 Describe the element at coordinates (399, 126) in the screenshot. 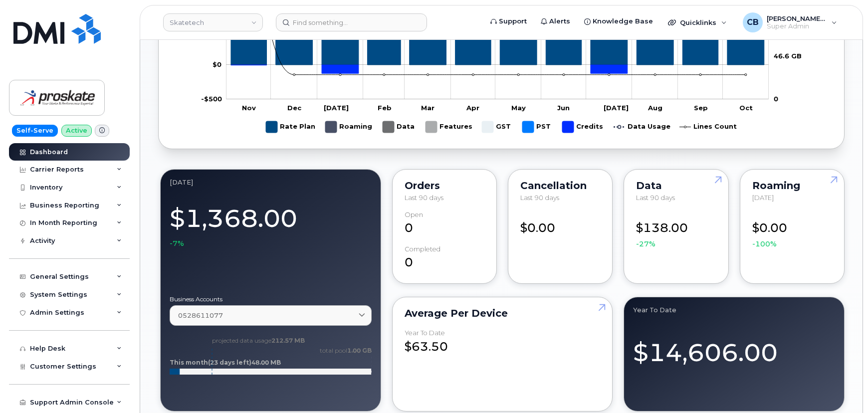

I see `g: Data` at that location.